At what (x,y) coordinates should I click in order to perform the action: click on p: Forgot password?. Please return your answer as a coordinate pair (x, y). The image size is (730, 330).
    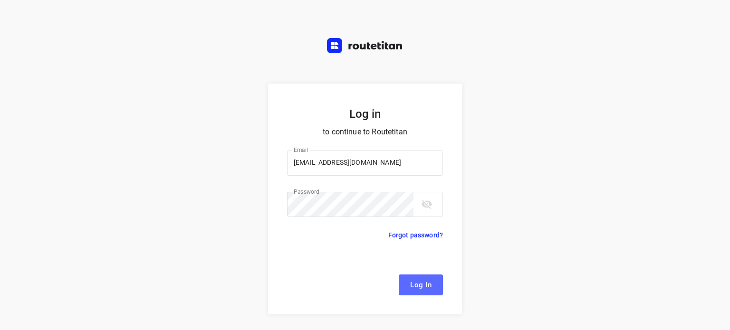
    Looking at the image, I should click on (415, 235).